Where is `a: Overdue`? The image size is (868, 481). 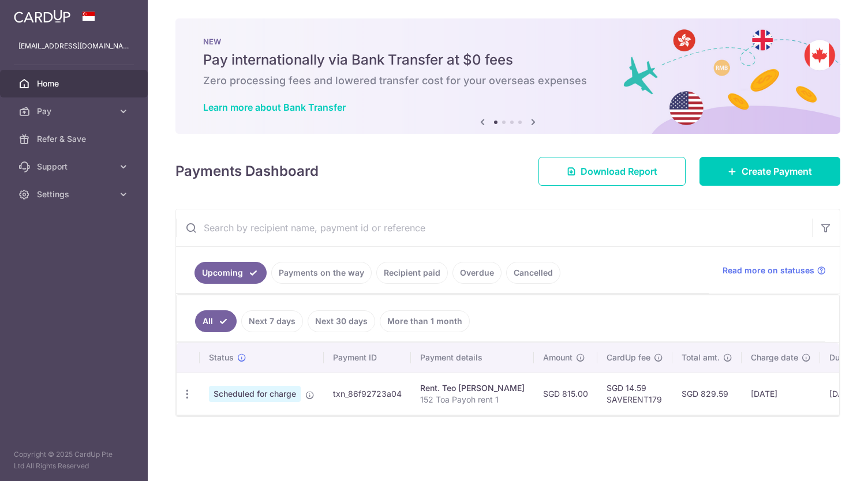 a: Overdue is located at coordinates (477, 273).